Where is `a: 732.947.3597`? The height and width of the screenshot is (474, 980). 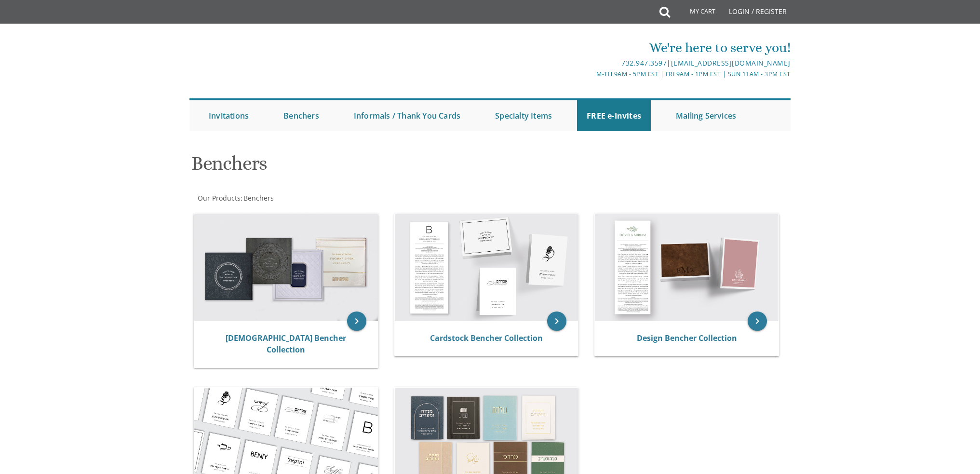 a: 732.947.3597 is located at coordinates (644, 62).